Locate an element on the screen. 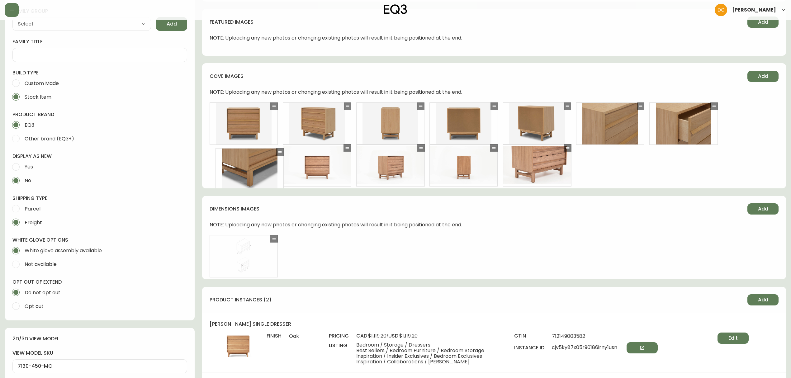  h4: 2d/3d view model is located at coordinates (97, 339).